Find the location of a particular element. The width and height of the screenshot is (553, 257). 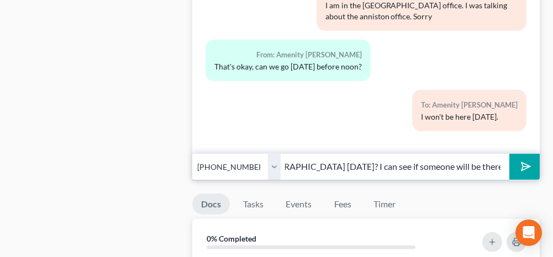

a: Fees is located at coordinates (342, 204).